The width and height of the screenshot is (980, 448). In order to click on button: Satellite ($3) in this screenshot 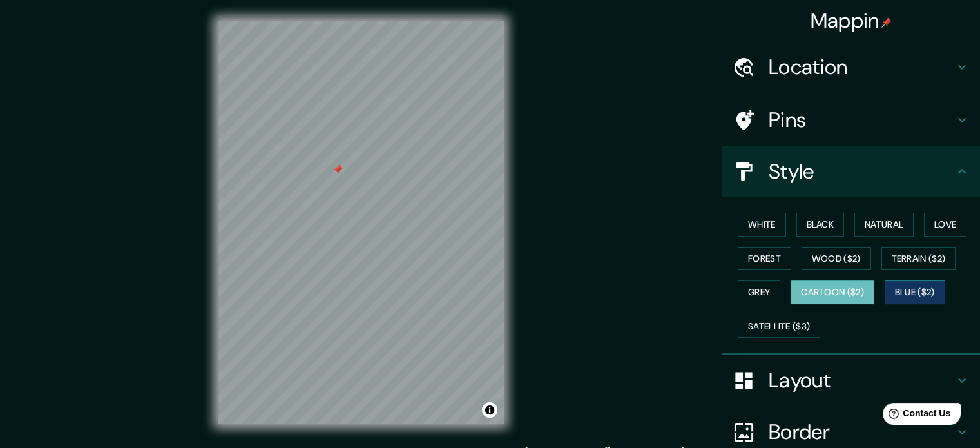, I will do `click(779, 326)`.